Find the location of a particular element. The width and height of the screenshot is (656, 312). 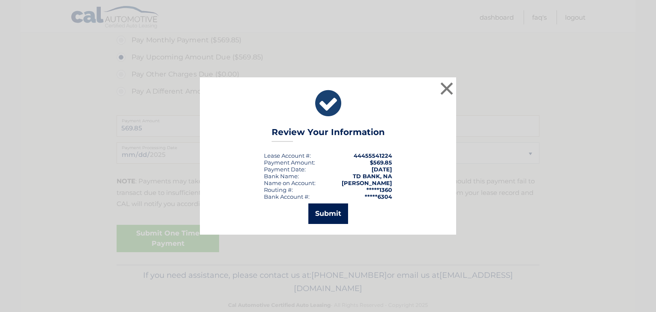

strong: TD BANK, NA is located at coordinates (373, 176).